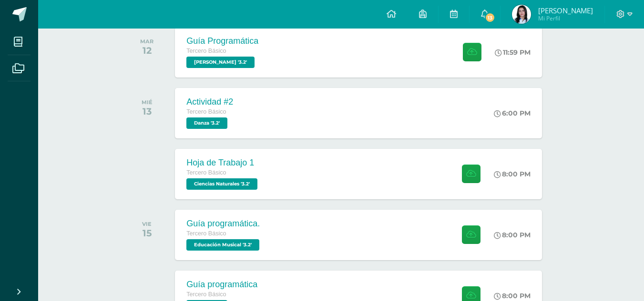  What do you see at coordinates (490, 17) in the screenshot?
I see `span: 13` at bounding box center [490, 17].